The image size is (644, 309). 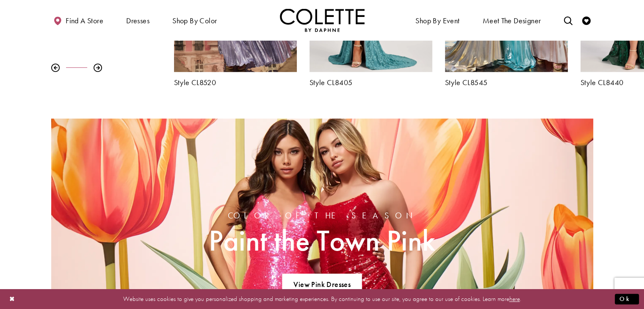 I want to click on h5: Style CL8520, so click(x=236, y=83).